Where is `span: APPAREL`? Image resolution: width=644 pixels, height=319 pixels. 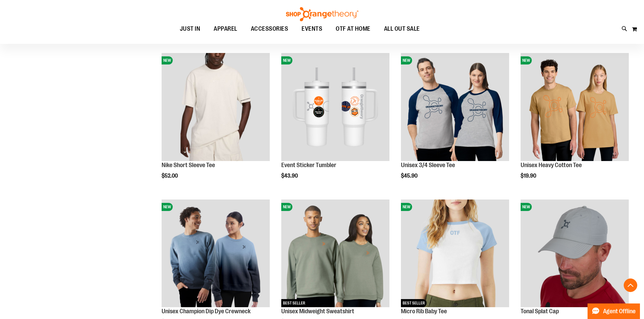
span: APPAREL is located at coordinates (226, 29).